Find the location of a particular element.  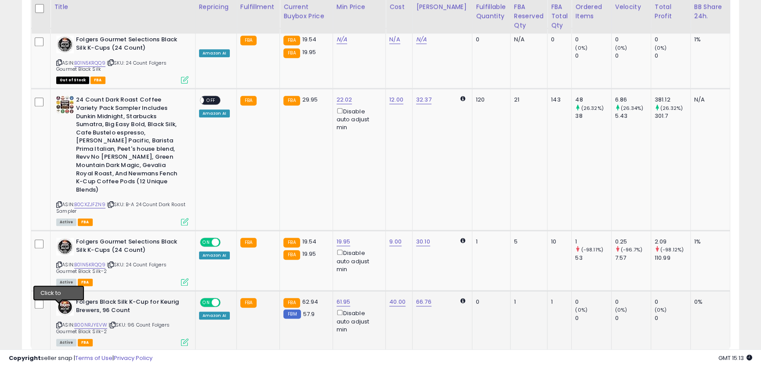

div: 0% is located at coordinates (709, 302).